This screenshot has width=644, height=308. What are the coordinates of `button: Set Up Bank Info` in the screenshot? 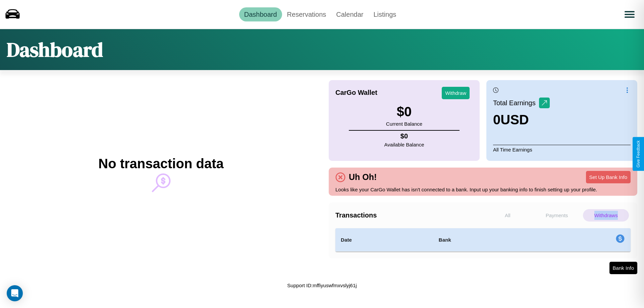 It's located at (608, 177).